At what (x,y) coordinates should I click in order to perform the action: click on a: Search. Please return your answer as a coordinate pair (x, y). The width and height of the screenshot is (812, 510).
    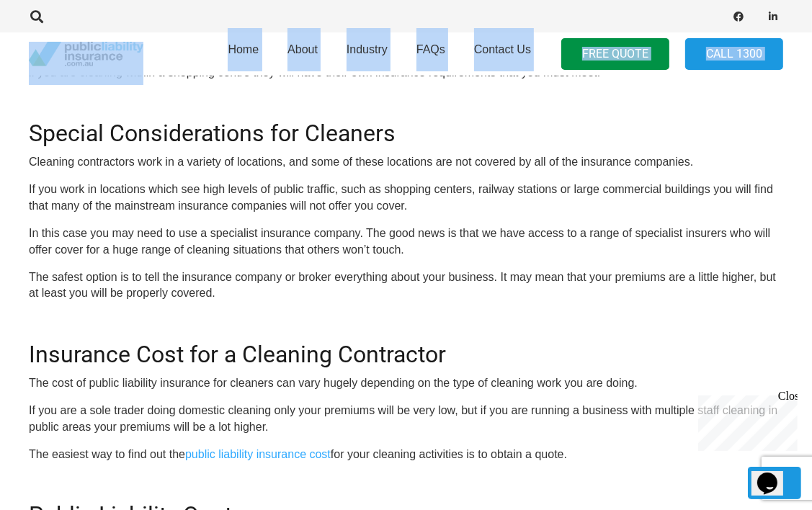
    Looking at the image, I should click on (37, 17).